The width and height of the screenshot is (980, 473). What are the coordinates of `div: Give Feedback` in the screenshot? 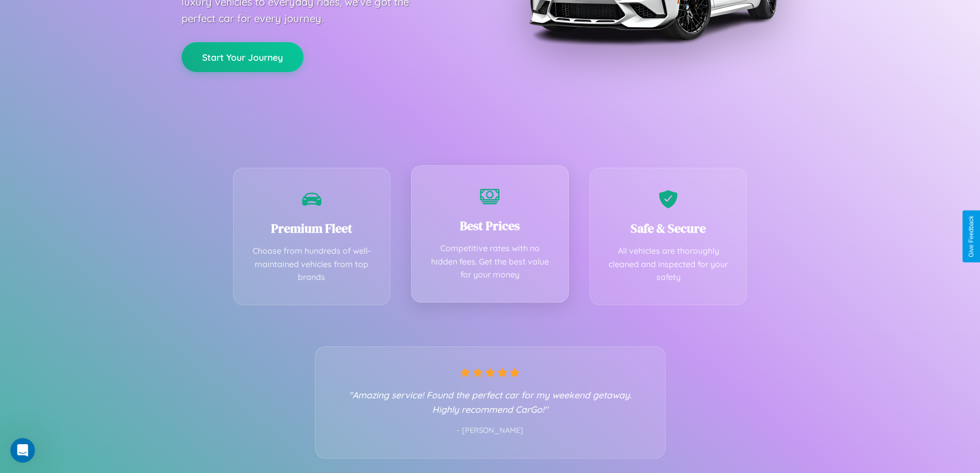 It's located at (971, 236).